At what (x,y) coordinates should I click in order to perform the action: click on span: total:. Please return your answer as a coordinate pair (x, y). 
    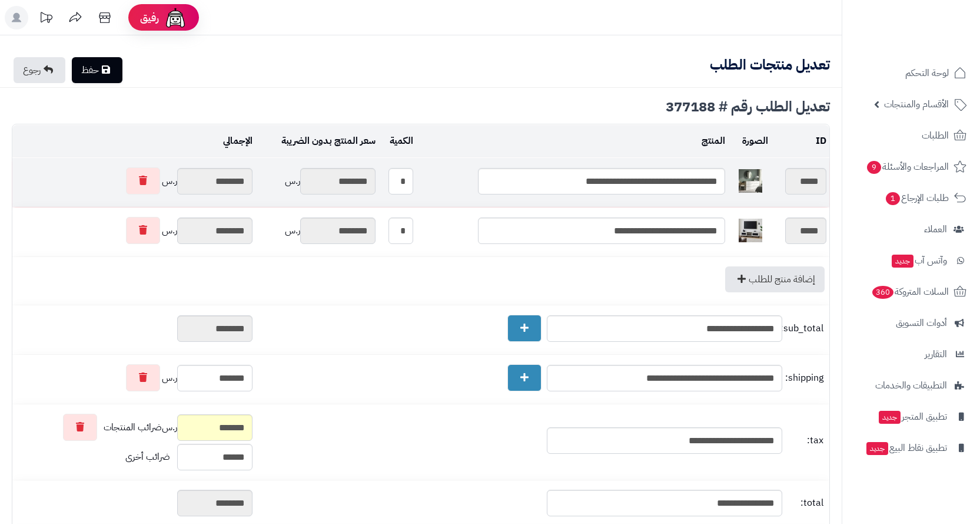
    Looking at the image, I should click on (804, 503).